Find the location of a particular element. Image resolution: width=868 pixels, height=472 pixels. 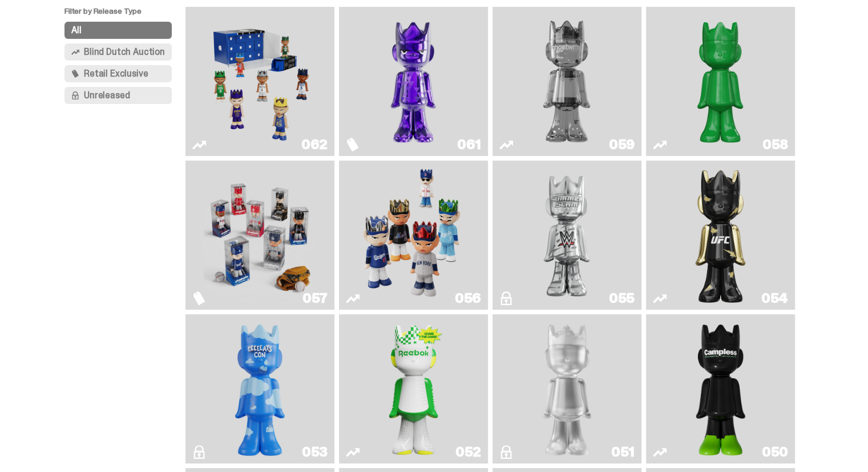

span: All is located at coordinates (76, 31).